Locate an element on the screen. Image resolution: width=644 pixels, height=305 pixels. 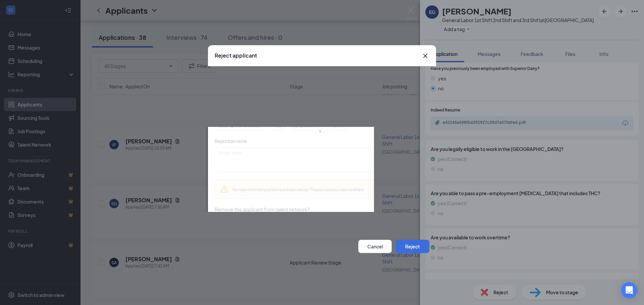
div: Open Intercom Messenger is located at coordinates (630, 291).